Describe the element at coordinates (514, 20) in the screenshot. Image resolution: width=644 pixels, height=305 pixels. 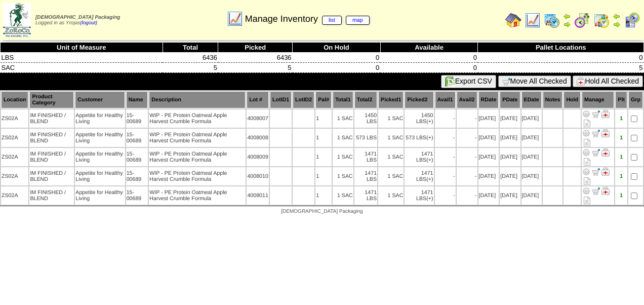
I see `img: home.gif` at that location.